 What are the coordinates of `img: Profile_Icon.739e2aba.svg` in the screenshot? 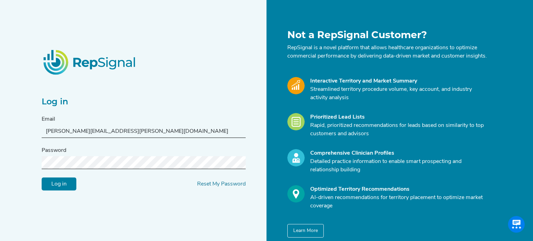 It's located at (296, 158).